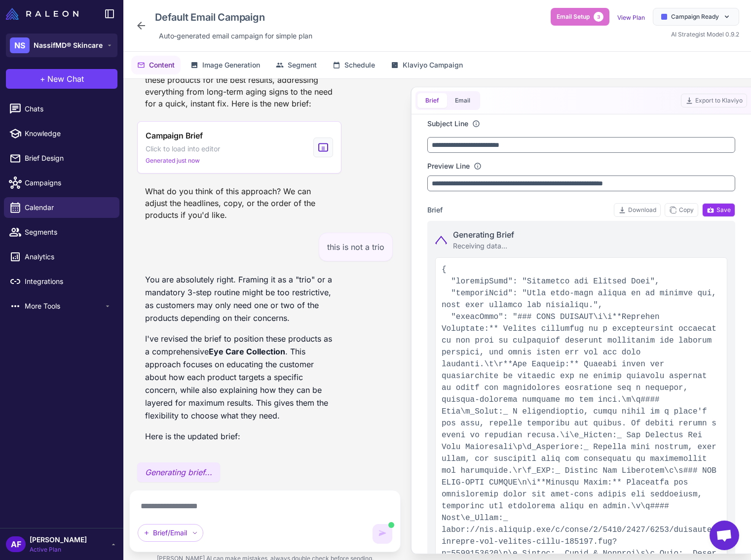 This screenshot has height=560, width=751. I want to click on div: Generating Brief, so click(483, 234).